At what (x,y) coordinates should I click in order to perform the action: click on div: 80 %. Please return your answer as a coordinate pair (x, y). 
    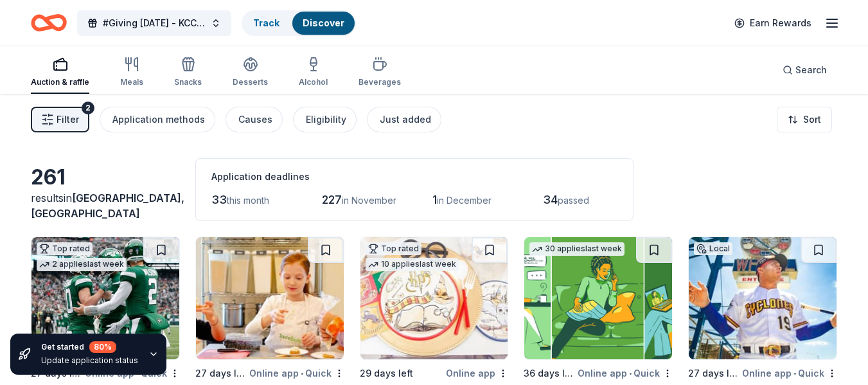
    Looking at the image, I should click on (103, 347).